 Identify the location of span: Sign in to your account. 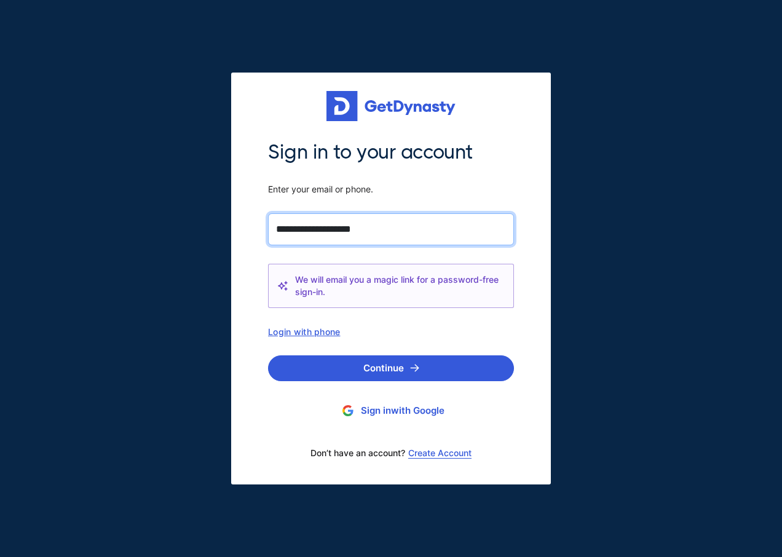
(391, 153).